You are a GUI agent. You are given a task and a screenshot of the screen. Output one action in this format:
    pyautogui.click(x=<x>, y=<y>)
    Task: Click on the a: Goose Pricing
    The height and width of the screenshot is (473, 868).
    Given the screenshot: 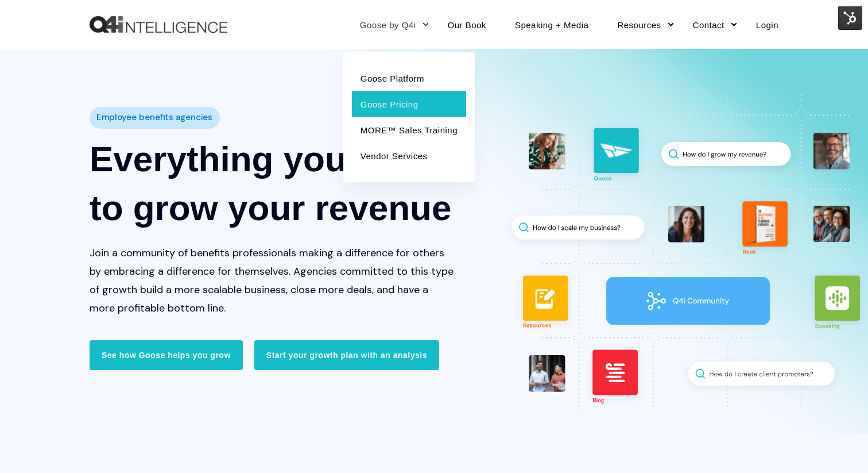 What is the action you would take?
    pyautogui.click(x=409, y=103)
    